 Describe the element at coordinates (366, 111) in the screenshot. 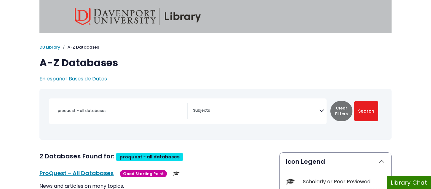

I see `button: Submit for Search Results` at that location.